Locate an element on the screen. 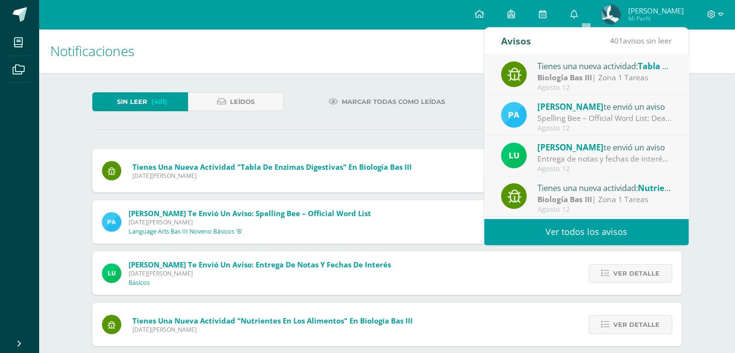 Image resolution: width=735 pixels, height=353 pixels. span: Leídos is located at coordinates (242, 102).